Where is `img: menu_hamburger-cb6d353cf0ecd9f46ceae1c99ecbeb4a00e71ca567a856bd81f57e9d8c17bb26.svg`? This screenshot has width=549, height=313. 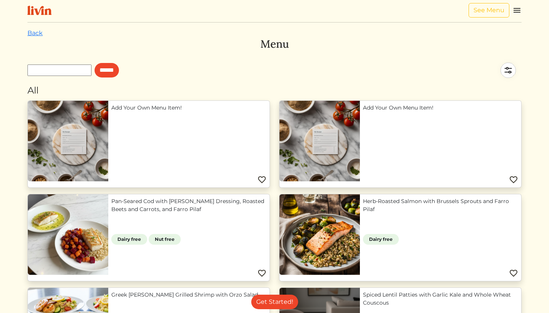 img: menu_hamburger-cb6d353cf0ecd9f46ceae1c99ecbeb4a00e71ca567a856bd81f57e9d8c17bb26.svg is located at coordinates (517, 10).